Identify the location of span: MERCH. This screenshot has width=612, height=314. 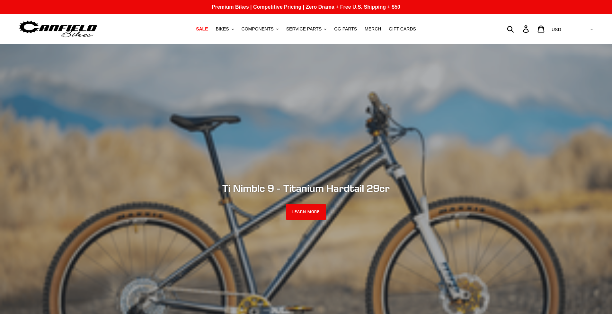
(373, 29).